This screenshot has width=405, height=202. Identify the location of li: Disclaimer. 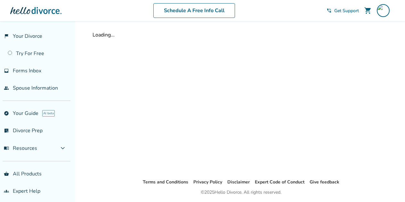
(238, 182).